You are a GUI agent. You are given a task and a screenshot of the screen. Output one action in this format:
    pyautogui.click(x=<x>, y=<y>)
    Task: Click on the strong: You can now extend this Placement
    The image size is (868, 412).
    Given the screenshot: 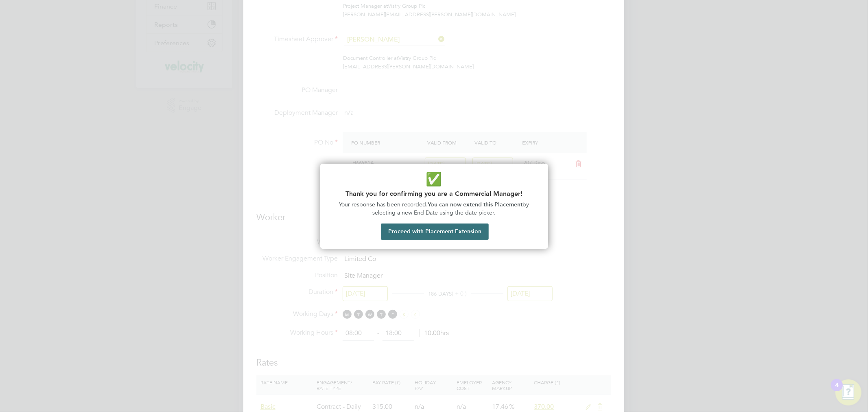 What is the action you would take?
    pyautogui.click(x=475, y=204)
    